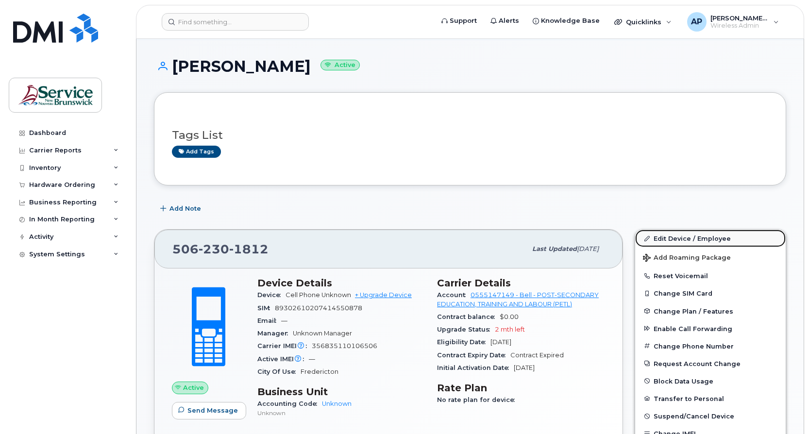  Describe the element at coordinates (521, 283) in the screenshot. I see `h3: Carrier Details` at that location.